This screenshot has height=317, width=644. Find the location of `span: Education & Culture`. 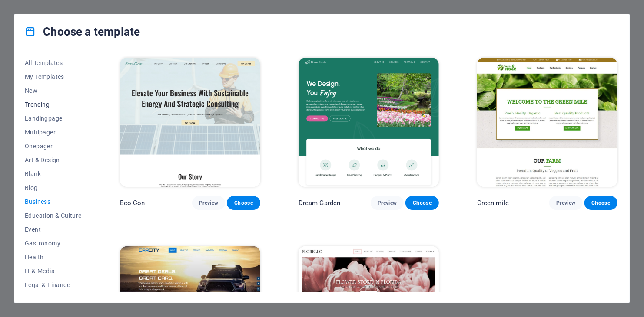

span: Education & Culture is located at coordinates (53, 216).